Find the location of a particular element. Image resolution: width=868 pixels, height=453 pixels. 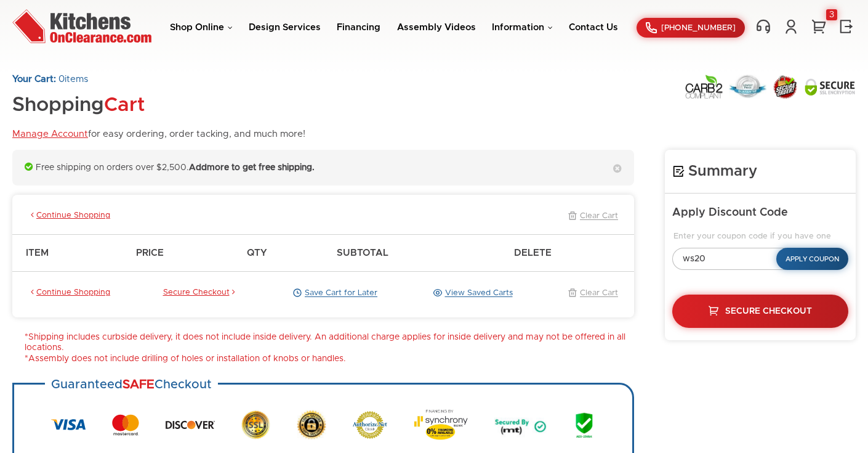

strong: Your Cart: is located at coordinates (34, 79).